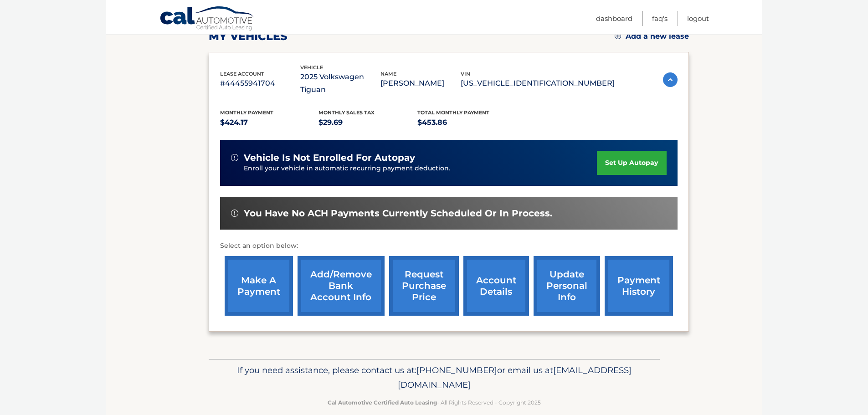 This screenshot has height=415, width=868. What do you see at coordinates (269, 122) in the screenshot?
I see `p: $424.17` at bounding box center [269, 122].